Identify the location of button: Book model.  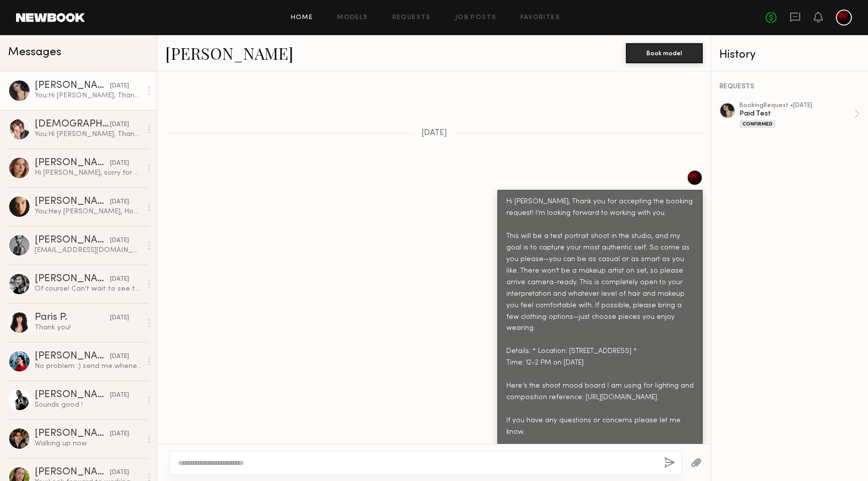
(664, 53).